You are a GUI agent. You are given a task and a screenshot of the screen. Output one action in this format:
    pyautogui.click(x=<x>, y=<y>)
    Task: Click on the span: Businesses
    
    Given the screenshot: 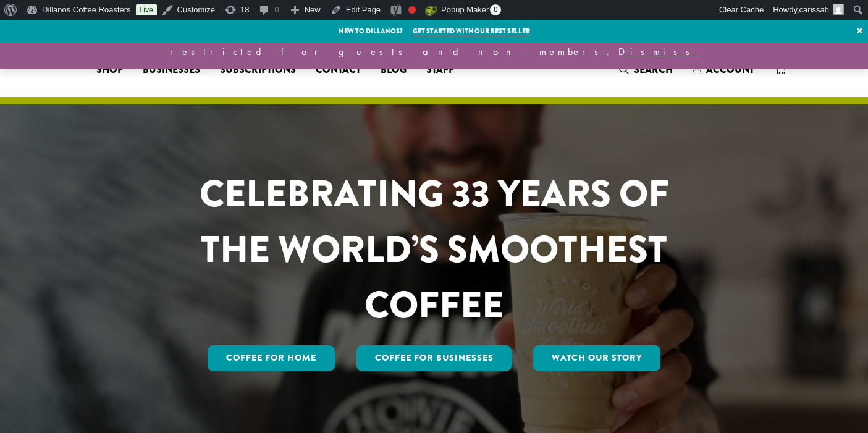 What is the action you would take?
    pyautogui.click(x=171, y=70)
    